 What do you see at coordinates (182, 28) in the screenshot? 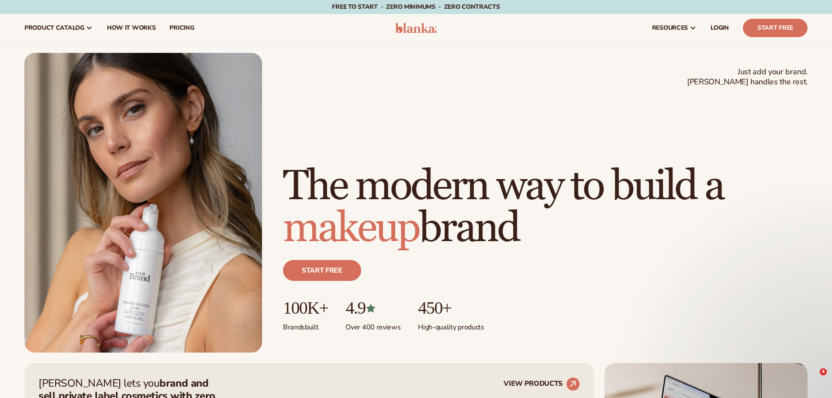
I see `a: pricing` at bounding box center [182, 28].